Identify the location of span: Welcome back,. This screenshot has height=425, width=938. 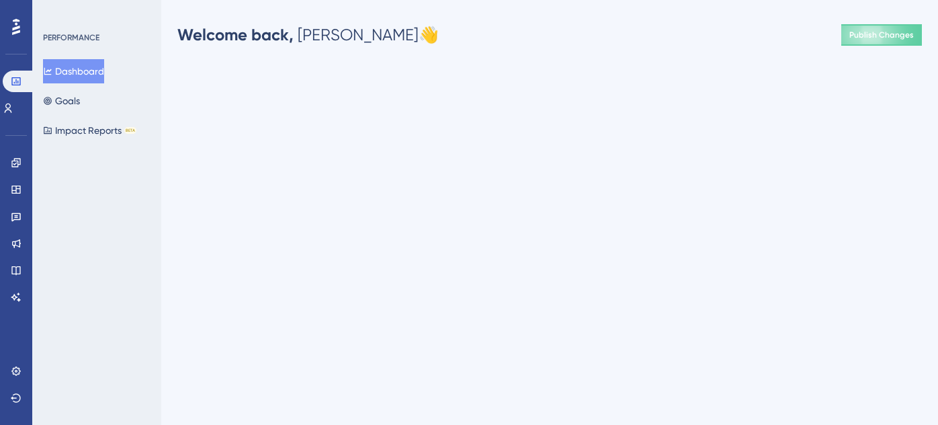
(235, 34).